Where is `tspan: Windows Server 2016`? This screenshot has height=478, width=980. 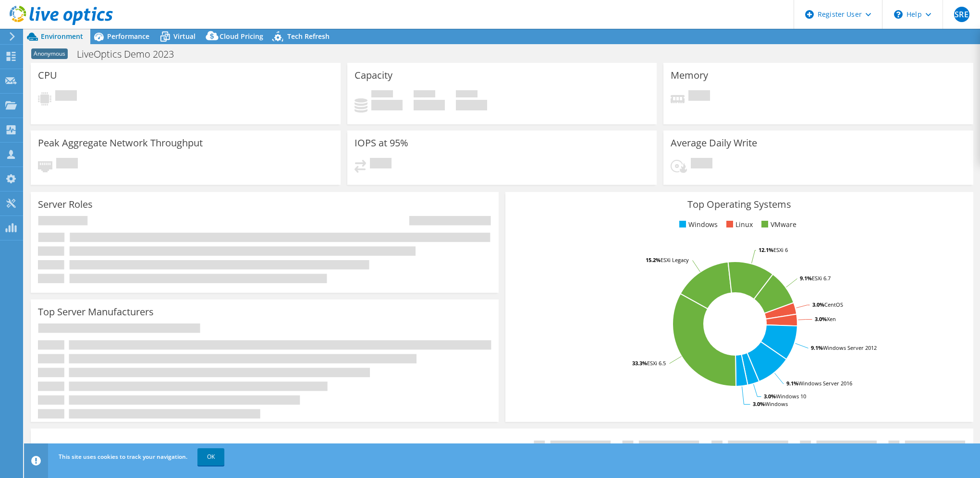 tspan: Windows Server 2016 is located at coordinates (826, 383).